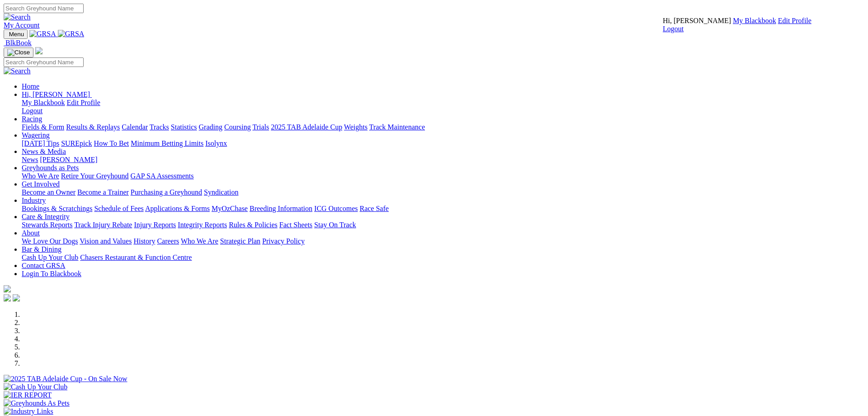 The height and width of the screenshot is (416, 868). What do you see at coordinates (162, 176) in the screenshot?
I see `a: GAP SA Assessments` at bounding box center [162, 176].